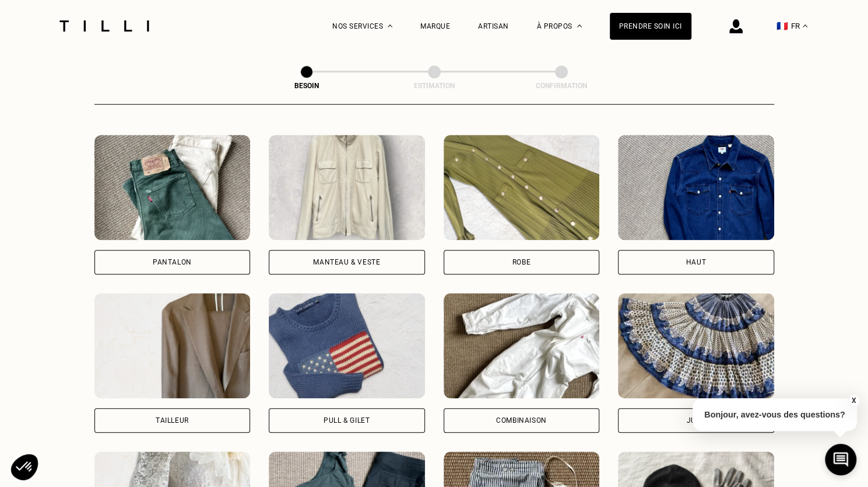  I want to click on img: Tilli retouche votre Combinaison, so click(522, 345).